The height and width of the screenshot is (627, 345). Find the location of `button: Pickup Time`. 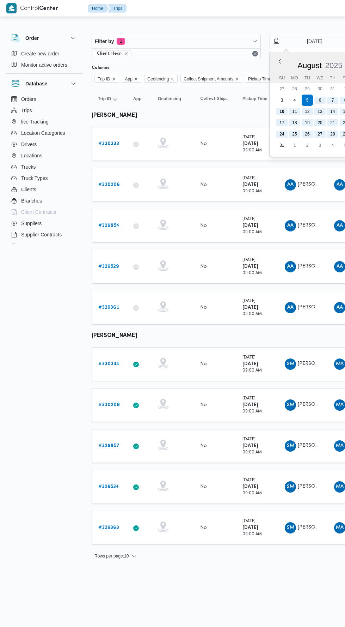

button: Pickup Time is located at coordinates (257, 99).